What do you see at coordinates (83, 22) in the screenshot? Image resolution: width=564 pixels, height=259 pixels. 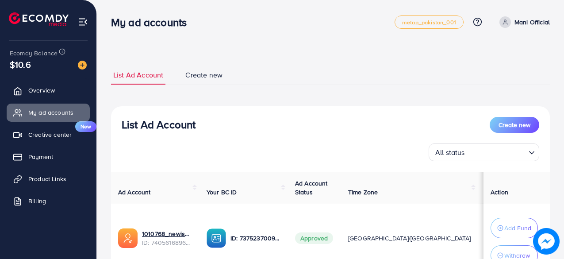 I see `img: menu` at bounding box center [83, 22].